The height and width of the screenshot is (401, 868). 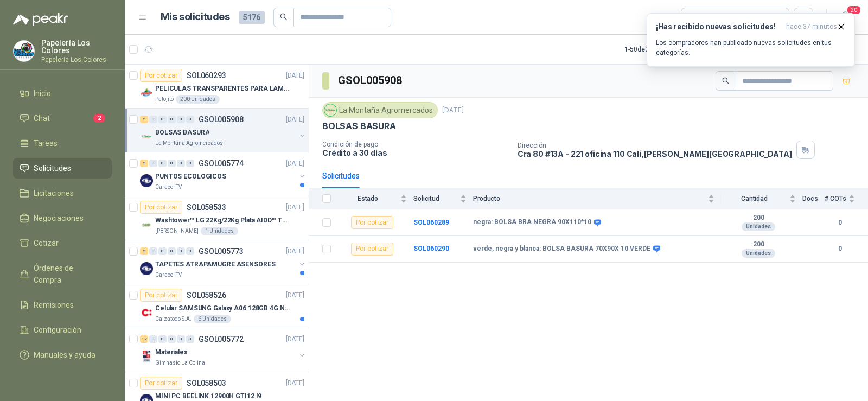 What do you see at coordinates (52, 168) in the screenshot?
I see `span: Solicitudes` at bounding box center [52, 168].